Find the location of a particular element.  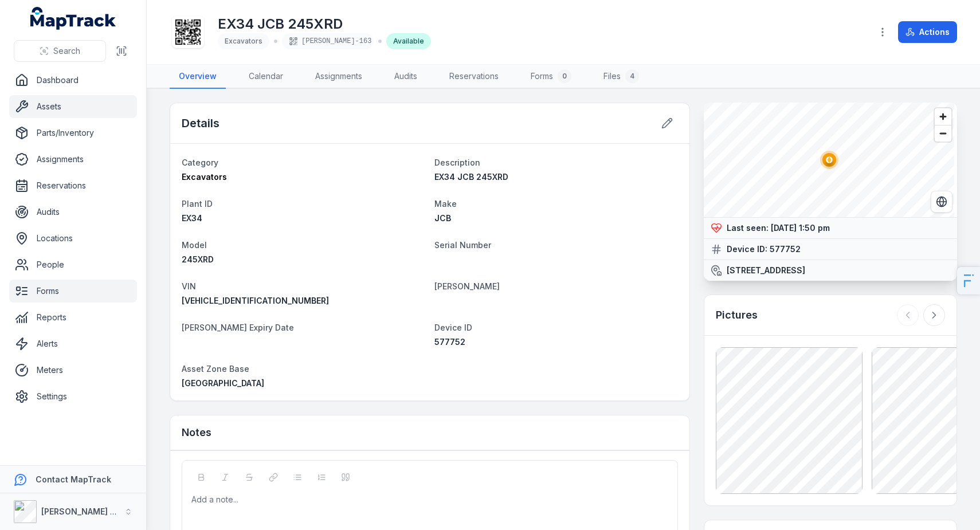

button: Switch to Satellite View is located at coordinates (942, 201).